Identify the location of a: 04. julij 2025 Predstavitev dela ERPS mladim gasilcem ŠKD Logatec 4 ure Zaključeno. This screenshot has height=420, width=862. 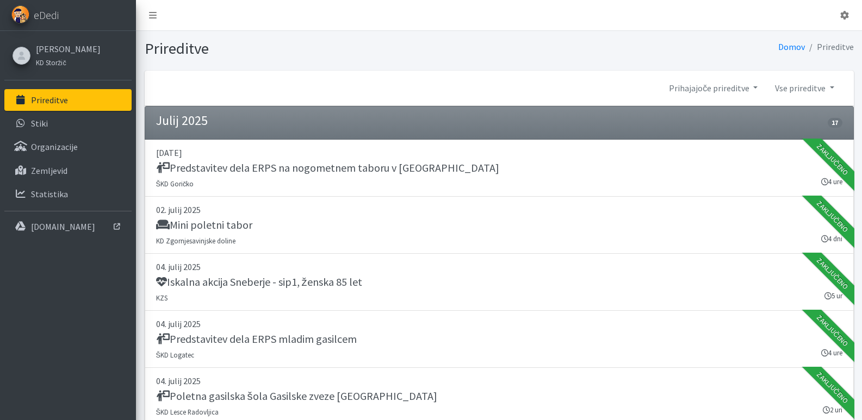
(499, 339).